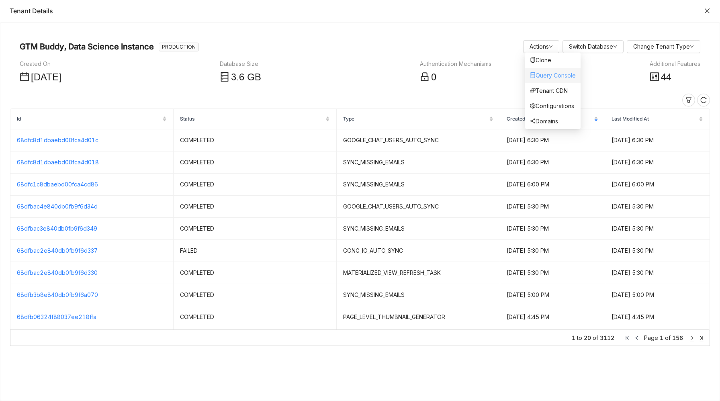 The width and height of the screenshot is (720, 401). Describe the element at coordinates (651, 338) in the screenshot. I see `span: Page` at that location.